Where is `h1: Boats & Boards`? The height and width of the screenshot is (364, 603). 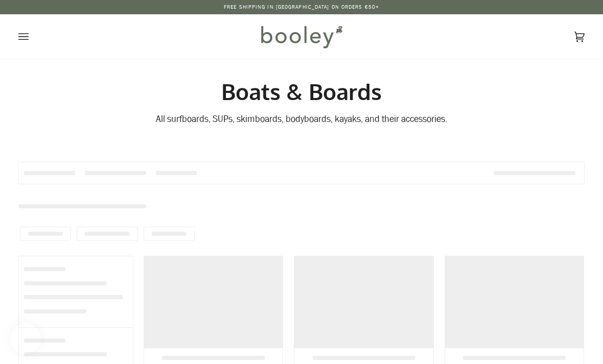
h1: Boats & Boards is located at coordinates (301, 91).